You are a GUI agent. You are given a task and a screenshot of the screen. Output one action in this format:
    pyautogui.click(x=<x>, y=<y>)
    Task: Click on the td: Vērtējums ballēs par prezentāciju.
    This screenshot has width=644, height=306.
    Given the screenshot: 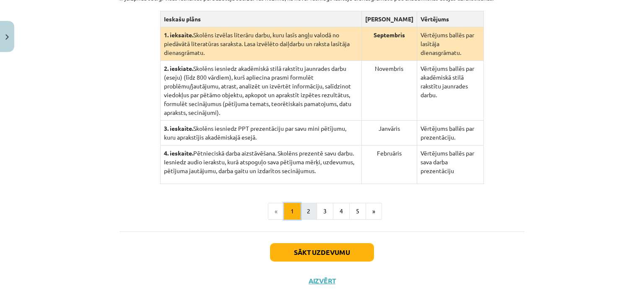 What is the action you would take?
    pyautogui.click(x=450, y=133)
    